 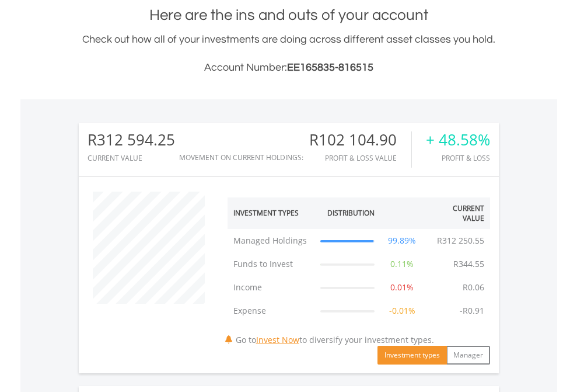 I want to click on div: R102 104.90, so click(x=360, y=139).